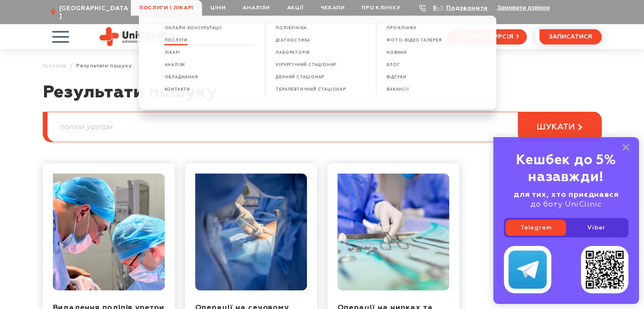 Image resolution: width=644 pixels, height=309 pixels. Describe the element at coordinates (467, 8) in the screenshot. I see `a: Подзвонити` at that location.